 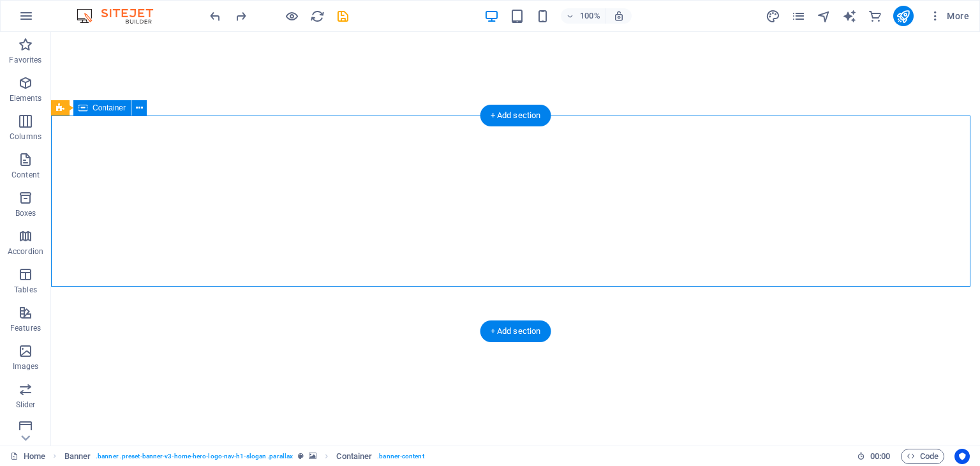 What do you see at coordinates (26, 328) in the screenshot?
I see `p: Features` at bounding box center [26, 328].